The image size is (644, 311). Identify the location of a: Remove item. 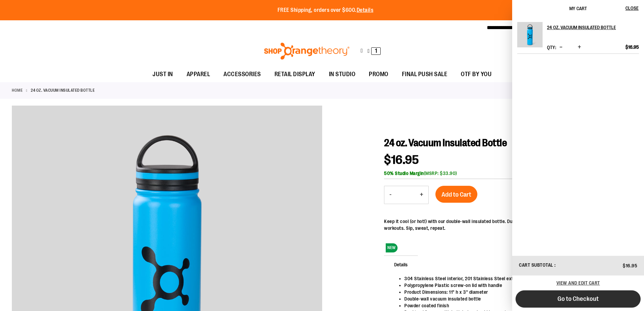
(636, 24).